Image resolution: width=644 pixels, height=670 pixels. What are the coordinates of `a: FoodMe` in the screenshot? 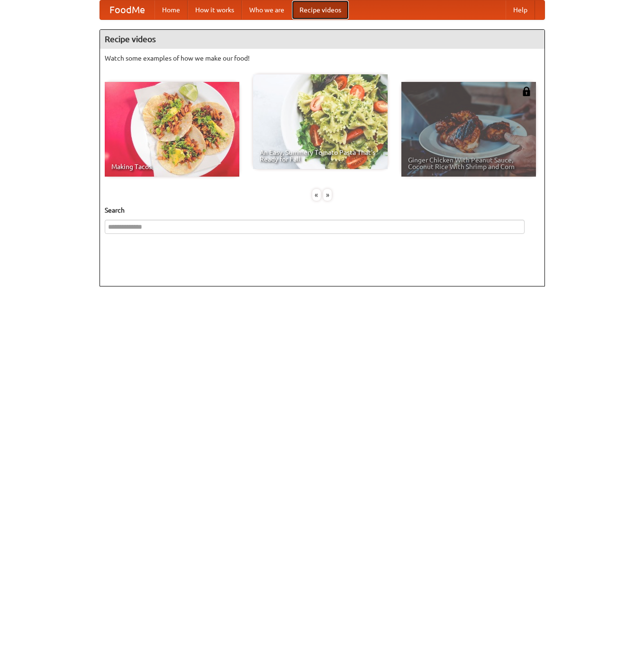 It's located at (127, 10).